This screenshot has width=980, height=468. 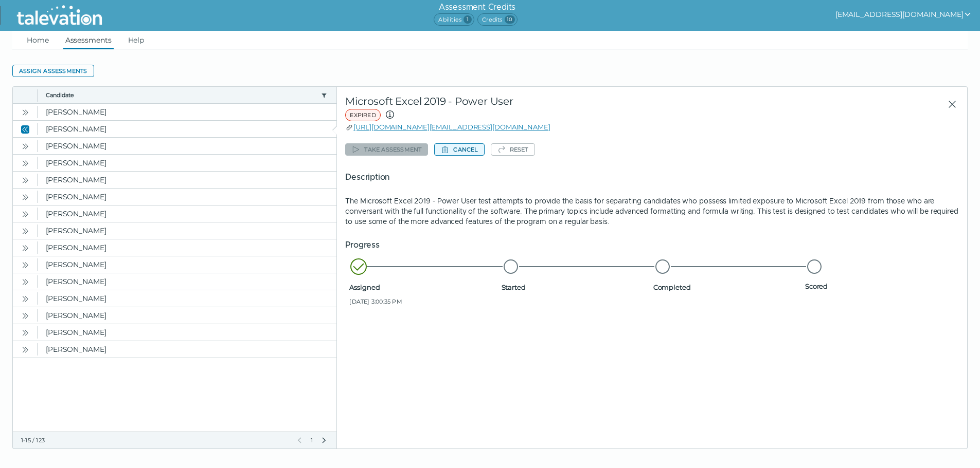 What do you see at coordinates (575, 287) in the screenshot?
I see `span: Started` at bounding box center [575, 287].